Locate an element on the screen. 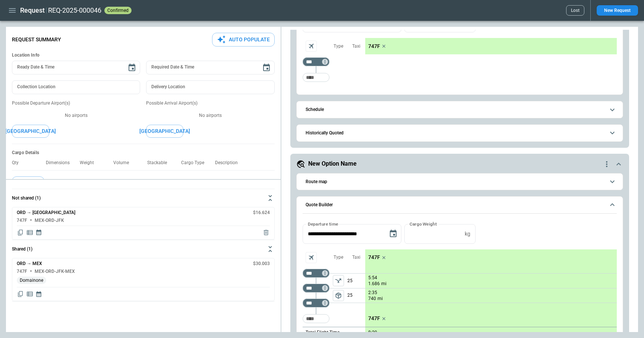  h1: Request is located at coordinates (32, 10).